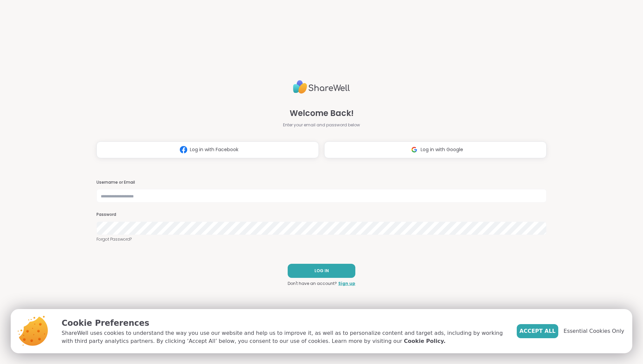 This screenshot has width=643, height=364. Describe the element at coordinates (284, 337) in the screenshot. I see `p: ShareWell uses cookies to understand the way you use our website and help us to improve it, as we...` at that location.